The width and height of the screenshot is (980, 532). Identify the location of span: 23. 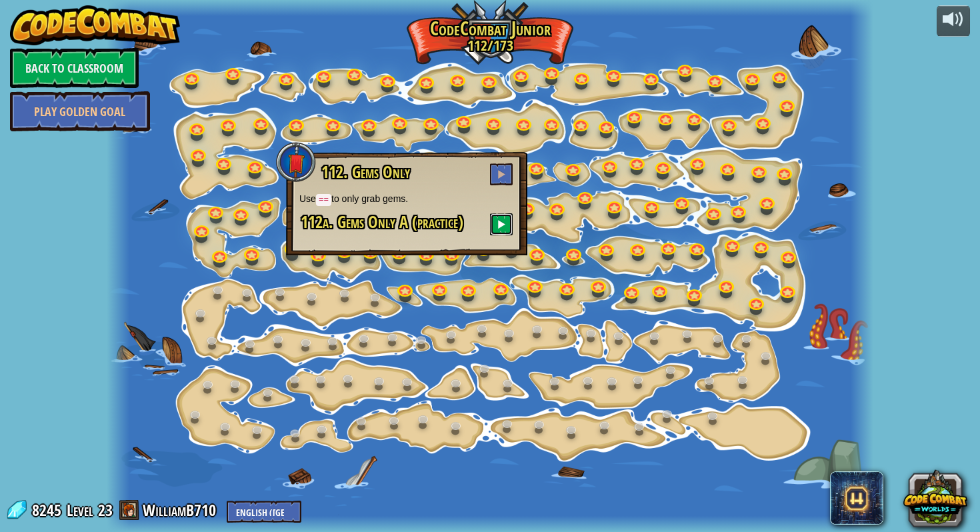
(105, 510).